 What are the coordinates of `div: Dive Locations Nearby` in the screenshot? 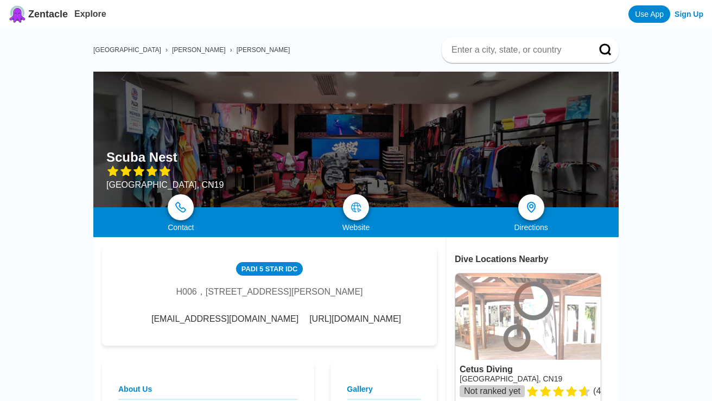 It's located at (536, 259).